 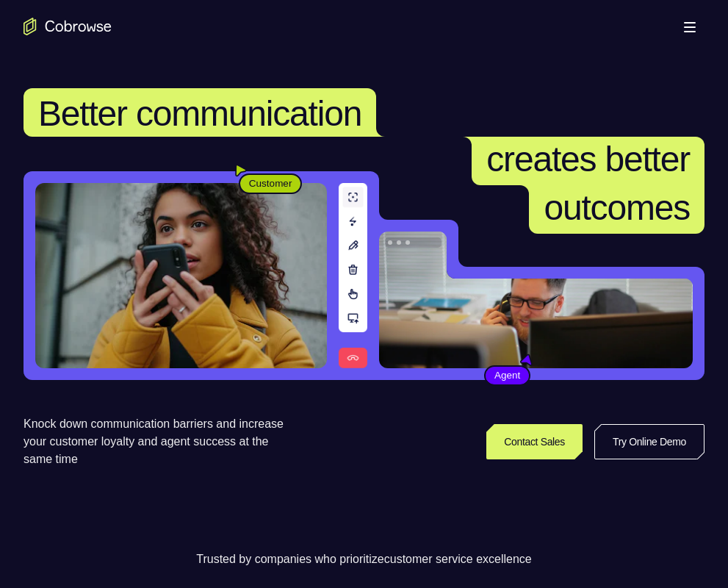 I want to click on img: A series of tools used in co-browsing sessions, so click(x=353, y=275).